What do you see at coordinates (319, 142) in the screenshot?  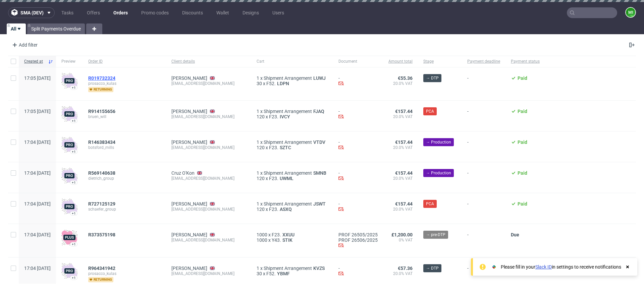 I see `a: VTDV` at bounding box center [319, 142].